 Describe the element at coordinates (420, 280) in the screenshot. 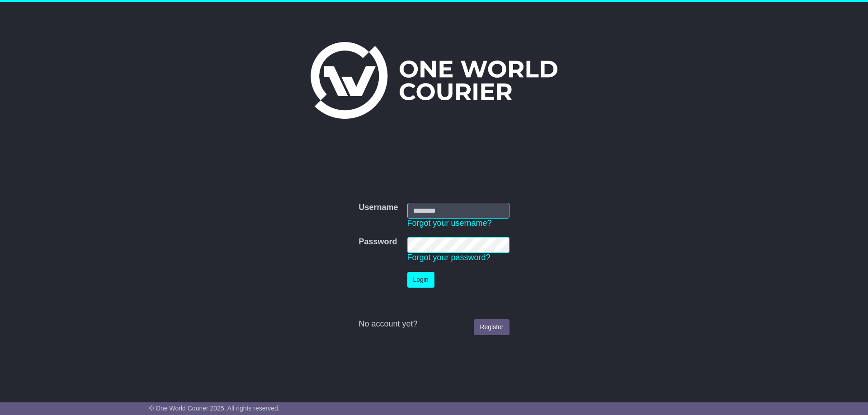

I see `button: Login` at that location.